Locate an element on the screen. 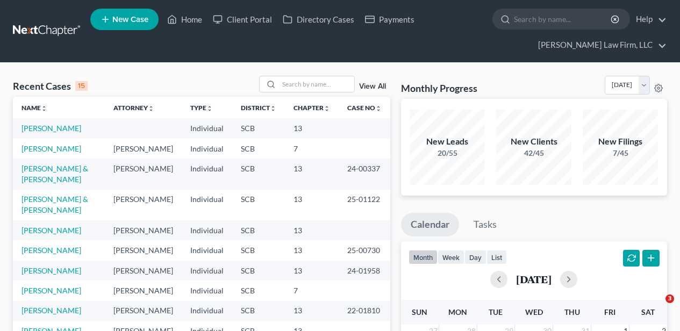 The width and height of the screenshot is (680, 331). td: 25-00730 is located at coordinates (364, 250).